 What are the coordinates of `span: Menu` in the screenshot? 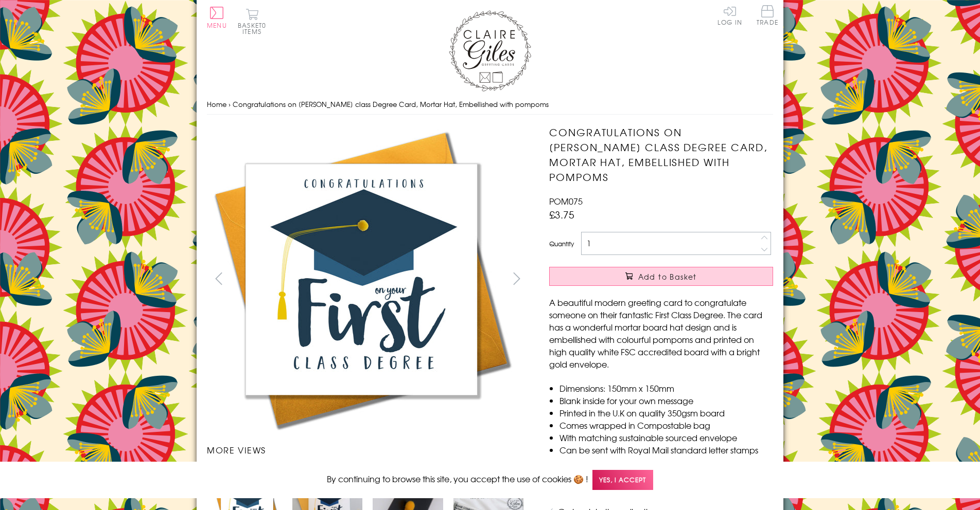 It's located at (216, 25).